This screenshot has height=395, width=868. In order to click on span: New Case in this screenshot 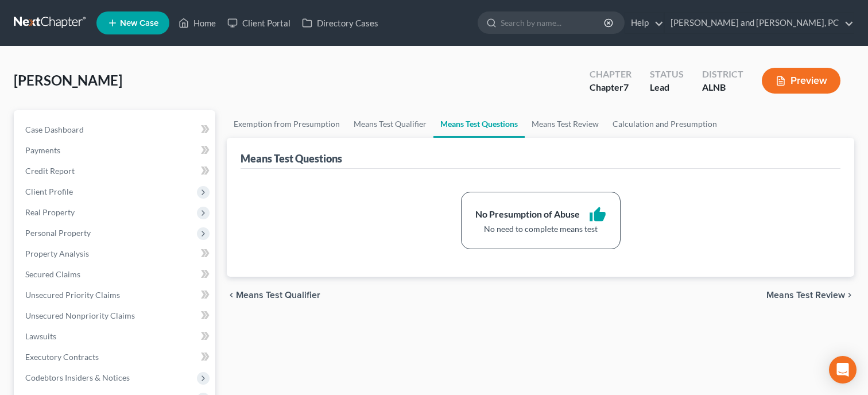, I will do `click(139, 23)`.